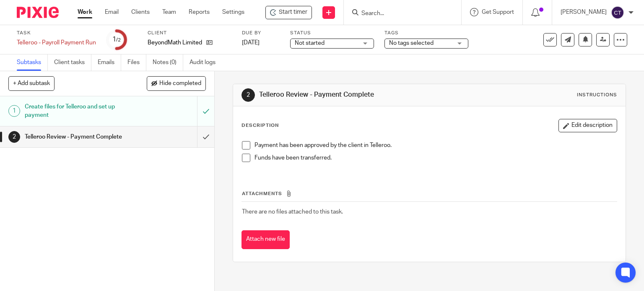 The width and height of the screenshot is (644, 291). Describe the element at coordinates (288, 13) in the screenshot. I see `div: BeyondMath Limited - Telleroo - Payroll Payment Run` at that location.